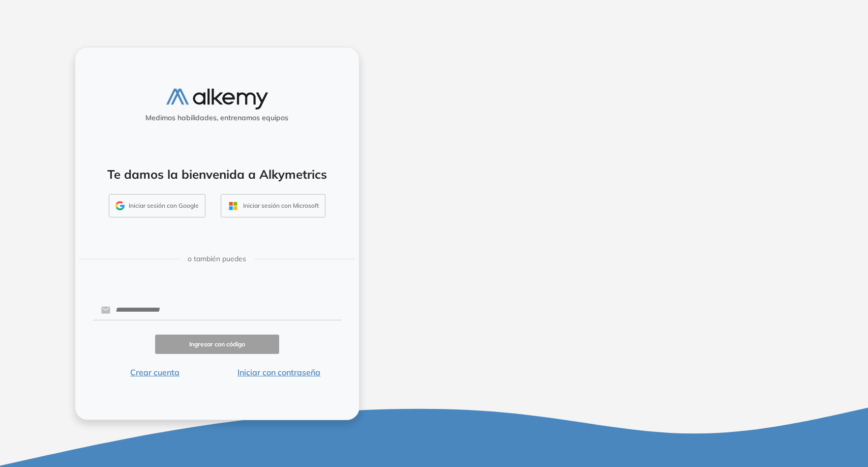 This screenshot has width=868, height=467. I want to click on span: o también puedes, so click(217, 259).